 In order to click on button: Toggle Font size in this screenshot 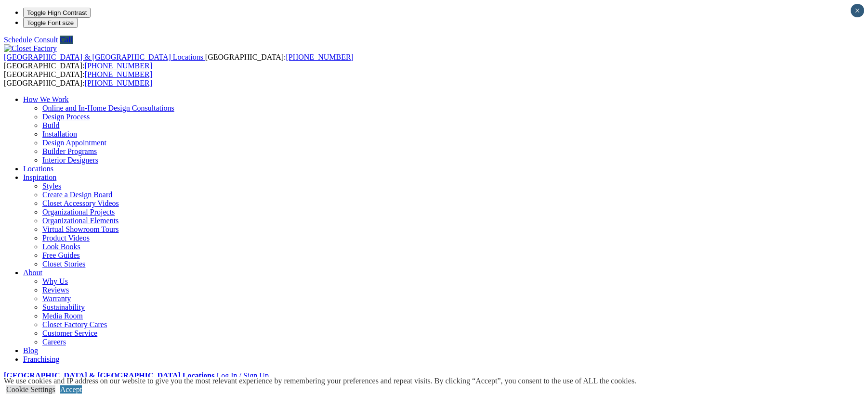, I will do `click(50, 23)`.